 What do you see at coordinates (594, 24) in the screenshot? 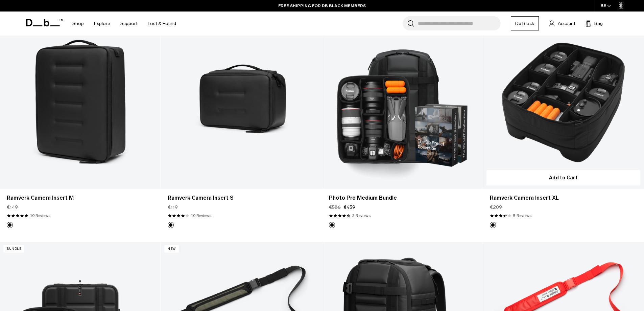
I see `button: Bag` at bounding box center [594, 24].